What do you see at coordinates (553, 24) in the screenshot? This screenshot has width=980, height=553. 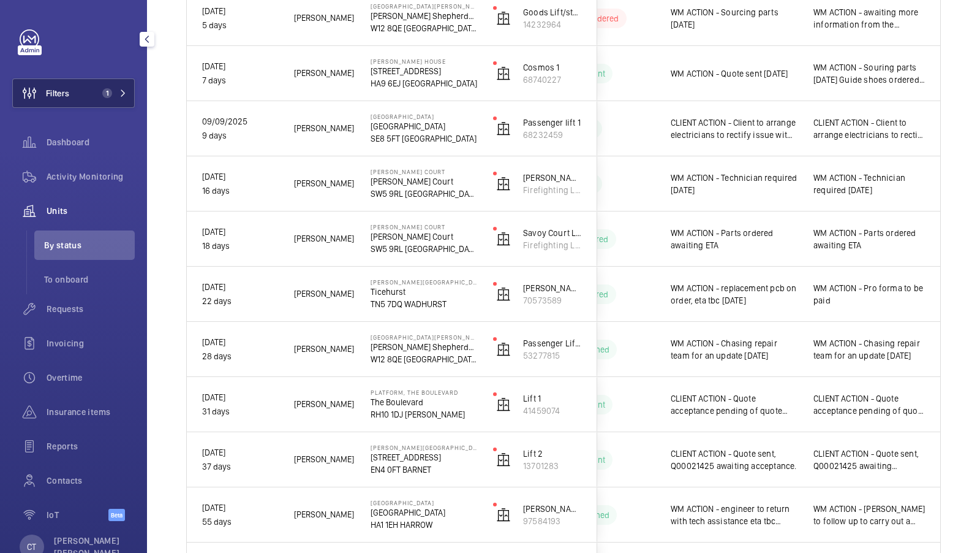 I see `p: 14232964` at bounding box center [553, 24].